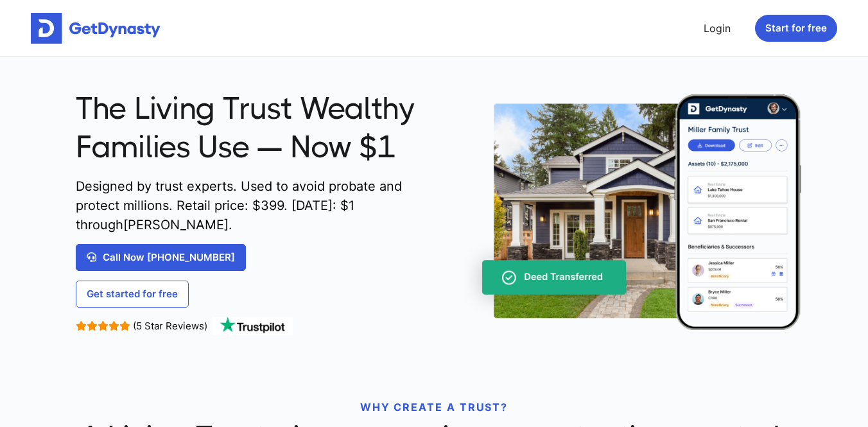 The image size is (868, 427). I want to click on img: TrustPilot Logo, so click(253, 327).